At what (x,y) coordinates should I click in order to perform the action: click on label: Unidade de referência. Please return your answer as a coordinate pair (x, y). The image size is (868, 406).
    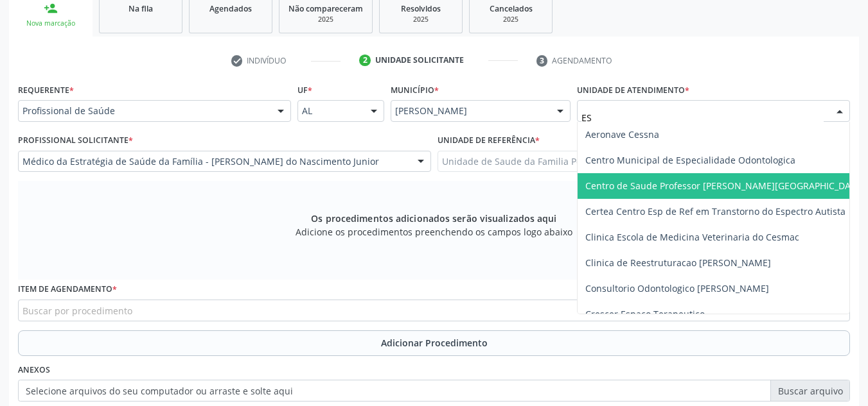
    Looking at the image, I should click on (488, 141).